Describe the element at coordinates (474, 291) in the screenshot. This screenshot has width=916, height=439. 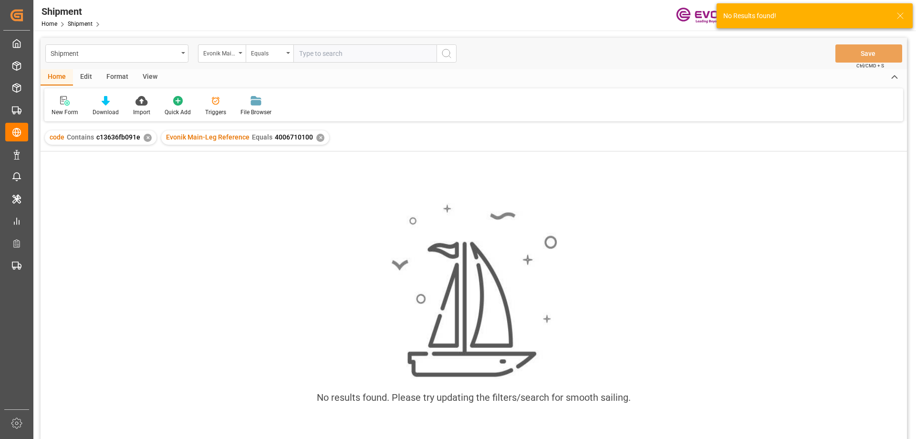
I see `img: smooth_sailing.jpeg` at that location.